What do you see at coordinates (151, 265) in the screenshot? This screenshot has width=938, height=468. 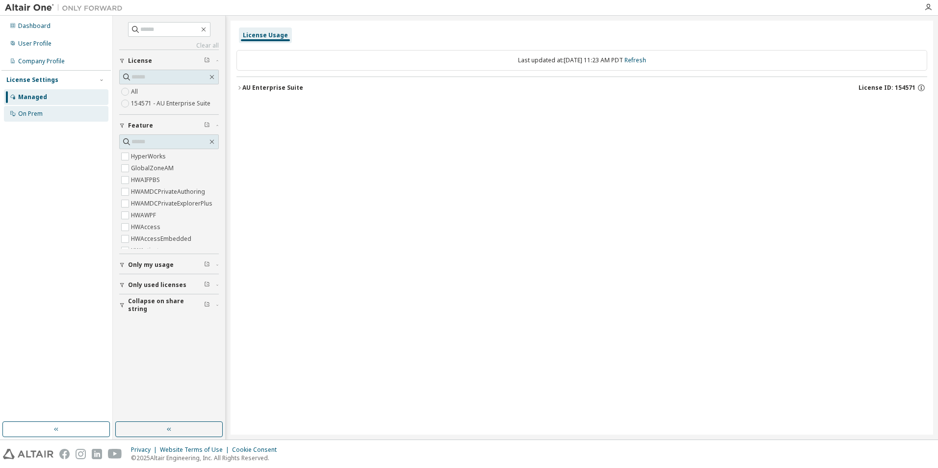 I see `span: Only my usage` at bounding box center [151, 265].